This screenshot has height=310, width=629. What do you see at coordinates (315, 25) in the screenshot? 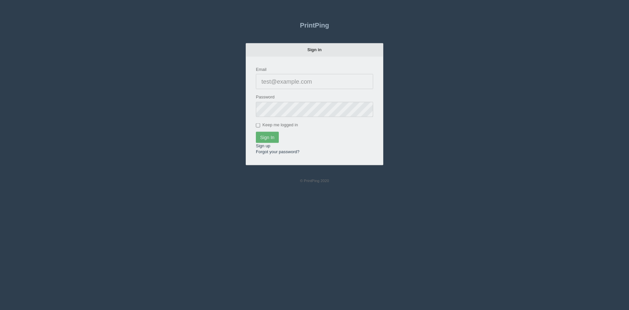
I see `a: PrintPing` at bounding box center [315, 25].